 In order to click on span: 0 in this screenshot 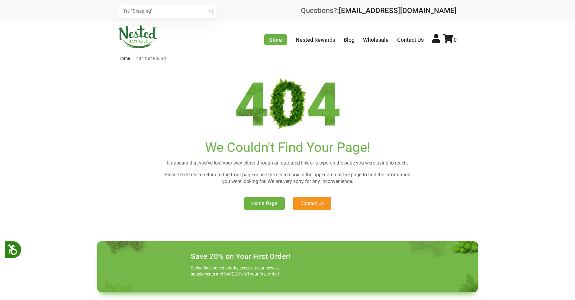, I will do `click(455, 40)`.